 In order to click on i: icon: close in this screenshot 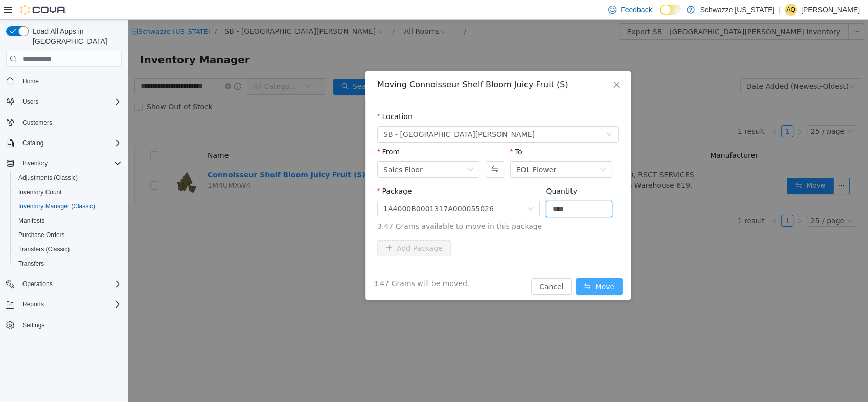, I will do `click(489, 65)`.